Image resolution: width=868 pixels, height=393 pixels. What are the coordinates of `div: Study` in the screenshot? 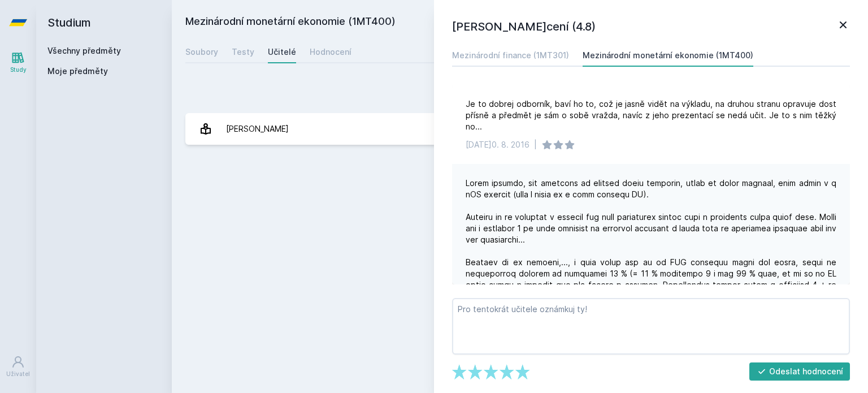 It's located at (18, 69).